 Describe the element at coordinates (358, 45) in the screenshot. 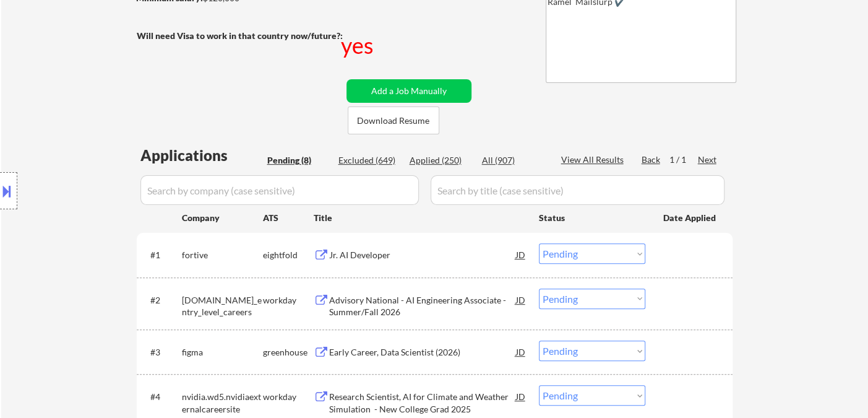

I see `div: yes` at that location.